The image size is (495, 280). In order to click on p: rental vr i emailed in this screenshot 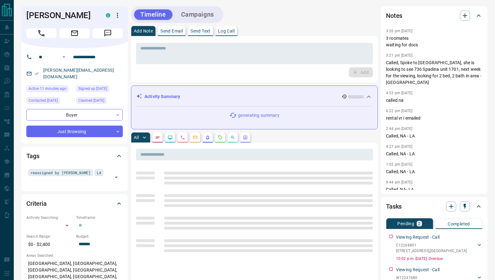, I will do `click(434, 118)`.